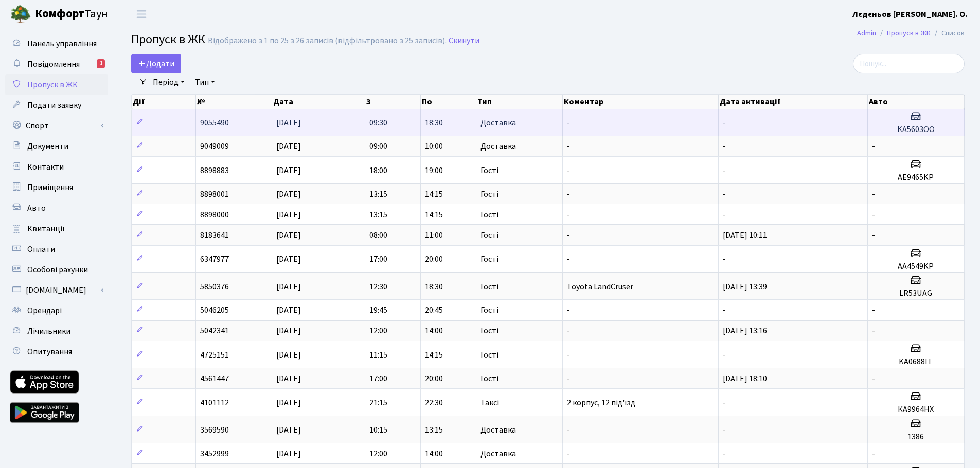 The height and width of the screenshot is (468, 980). Describe the element at coordinates (378, 146) in the screenshot. I see `span: 09:00` at that location.